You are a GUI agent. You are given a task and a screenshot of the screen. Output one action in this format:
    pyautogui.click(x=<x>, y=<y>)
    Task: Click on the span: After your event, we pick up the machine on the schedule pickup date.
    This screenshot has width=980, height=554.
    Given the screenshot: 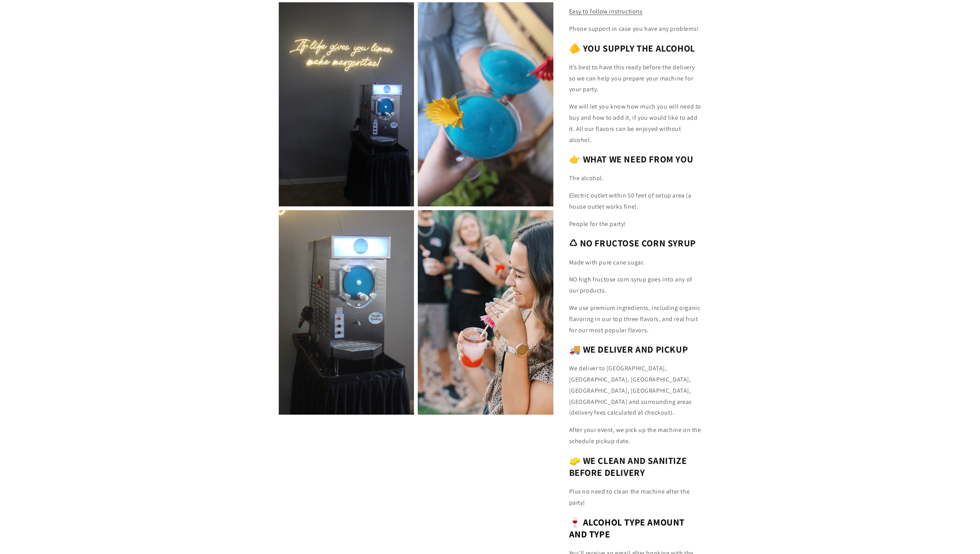 What is the action you would take?
    pyautogui.click(x=635, y=436)
    